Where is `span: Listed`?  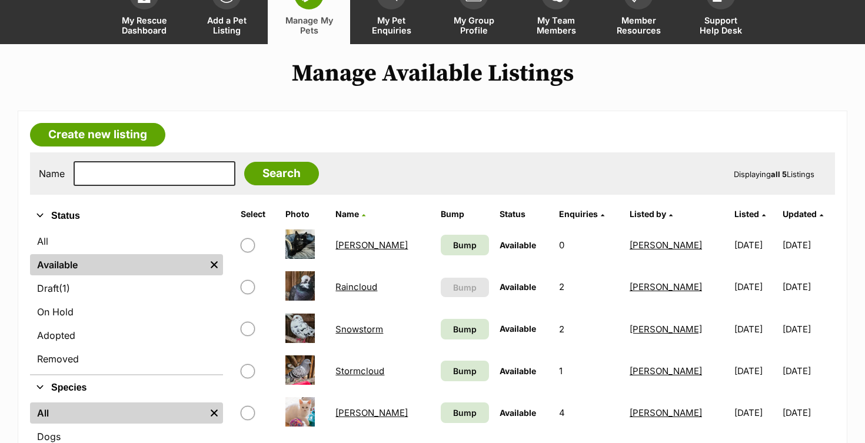
span: Listed is located at coordinates (747, 214).